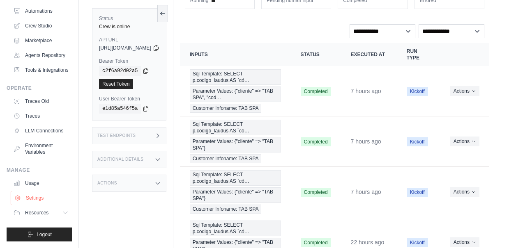  Describe the element at coordinates (41, 116) in the screenshot. I see `a: Traces` at that location.